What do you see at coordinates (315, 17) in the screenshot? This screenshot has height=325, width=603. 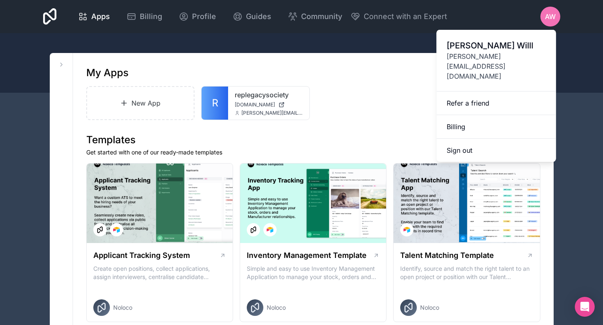 I see `a: Community` at bounding box center [315, 17].